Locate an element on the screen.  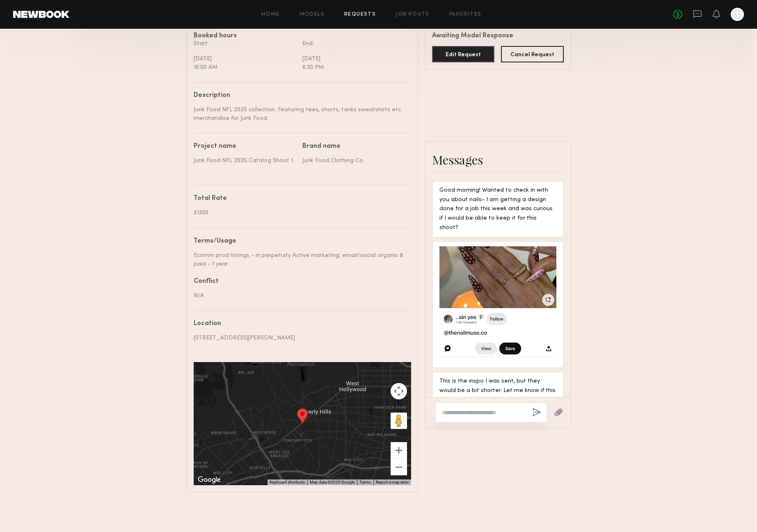
div: Junk Food NFL 2025 Catalog Shoot 1 is located at coordinates (245, 161).